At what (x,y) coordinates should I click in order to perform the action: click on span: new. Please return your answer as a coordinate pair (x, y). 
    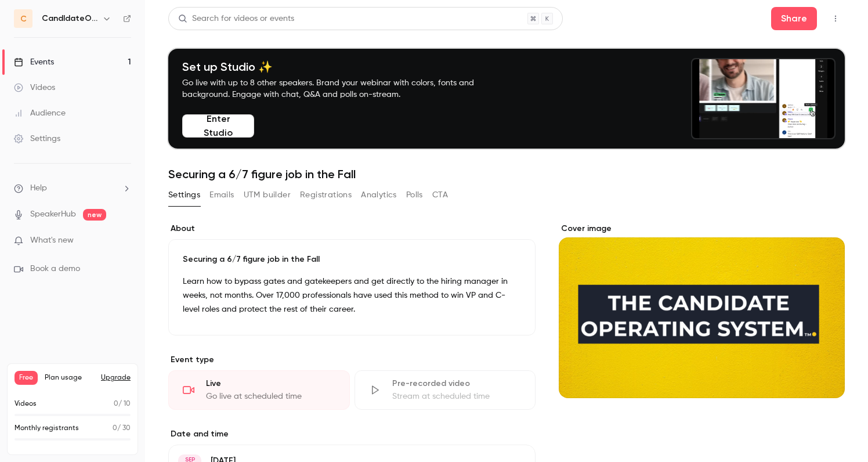
    Looking at the image, I should click on (94, 215).